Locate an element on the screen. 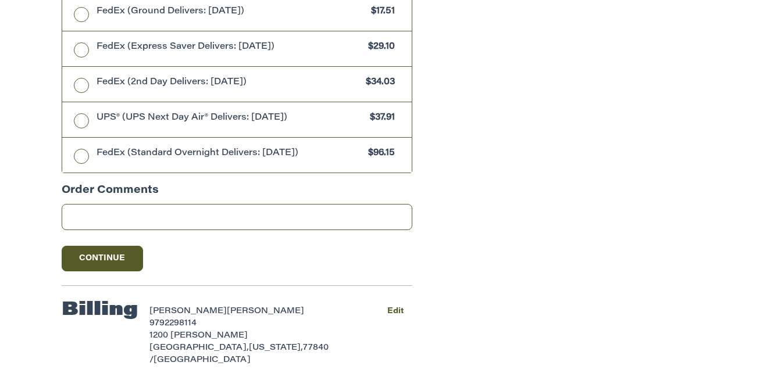 The height and width of the screenshot is (373, 781). span: $34.03 is located at coordinates (377, 83).